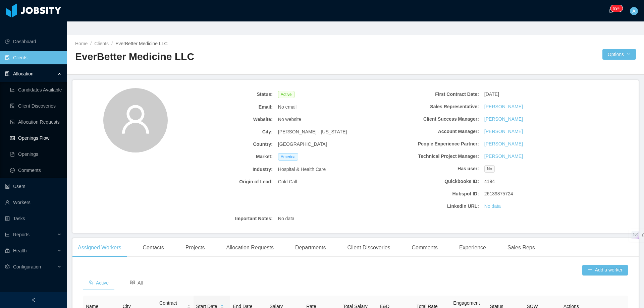 This screenshot has width=644, height=308. I want to click on h2: EverBetter Medicine LLC, so click(215, 57).